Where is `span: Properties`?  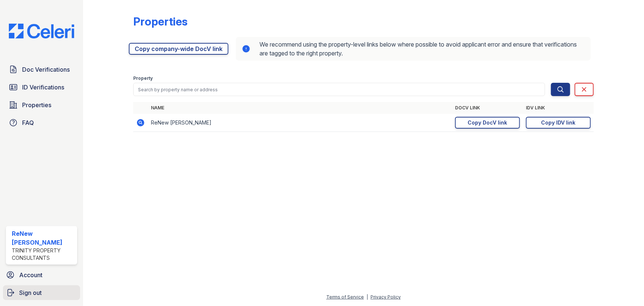
span: Properties is located at coordinates (36, 105).